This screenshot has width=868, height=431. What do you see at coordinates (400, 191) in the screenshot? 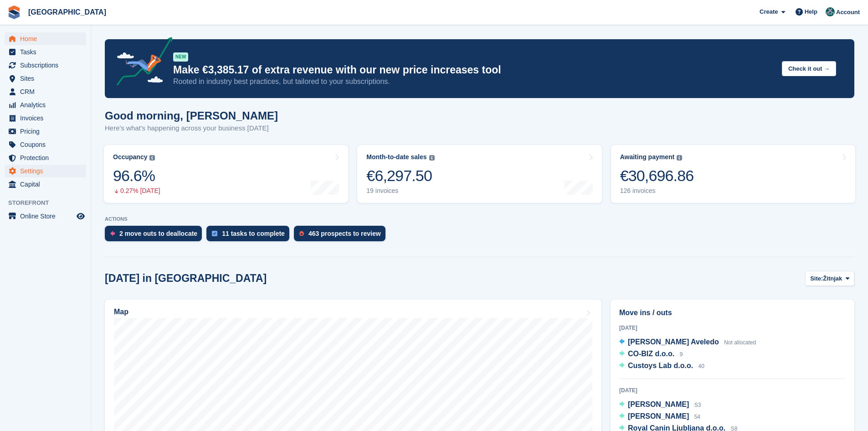
I see `div: 19 invoices` at bounding box center [400, 191].